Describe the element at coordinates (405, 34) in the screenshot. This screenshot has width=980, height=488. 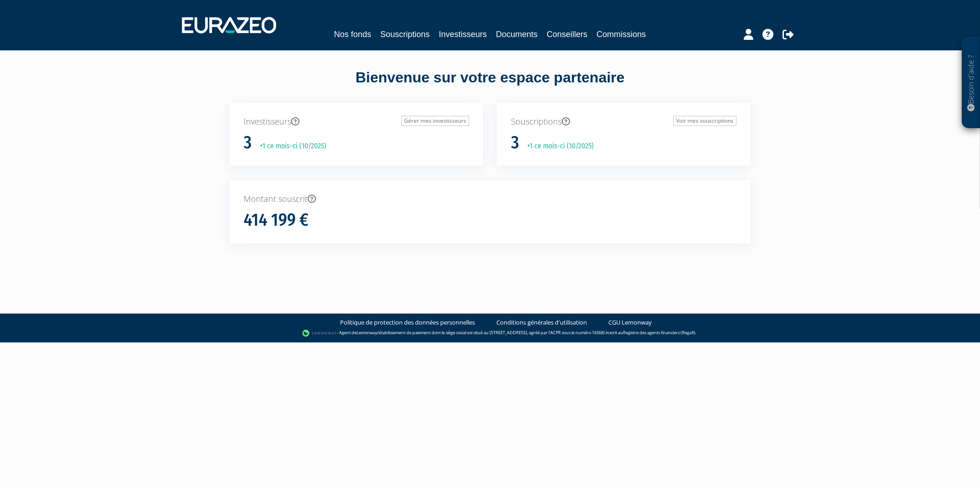
I see `a: Souscriptions` at that location.